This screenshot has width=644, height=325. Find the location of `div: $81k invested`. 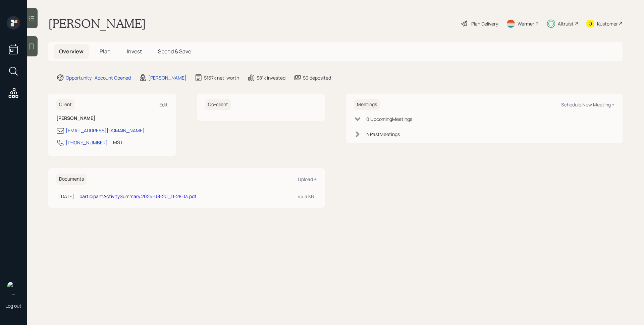

div: $81k invested is located at coordinates (271, 77).